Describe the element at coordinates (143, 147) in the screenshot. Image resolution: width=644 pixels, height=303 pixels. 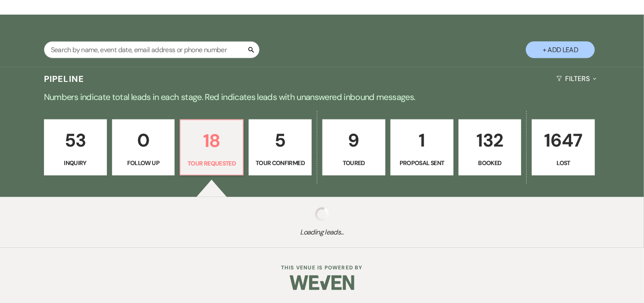
I see `a: 0Follow Up` at that location.